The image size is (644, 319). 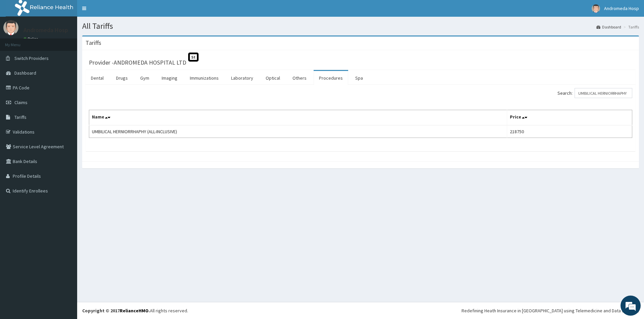 I want to click on a: Procedures, so click(x=331, y=78).